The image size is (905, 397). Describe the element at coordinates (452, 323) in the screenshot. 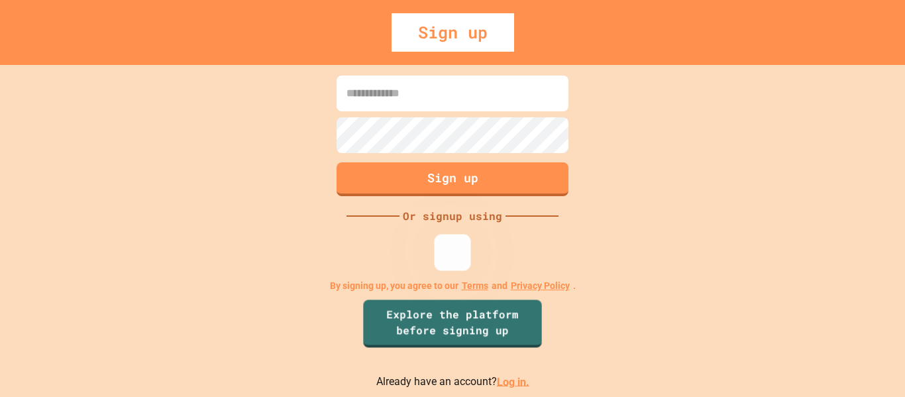

I see `a: Explore the platform before signing up` at that location.